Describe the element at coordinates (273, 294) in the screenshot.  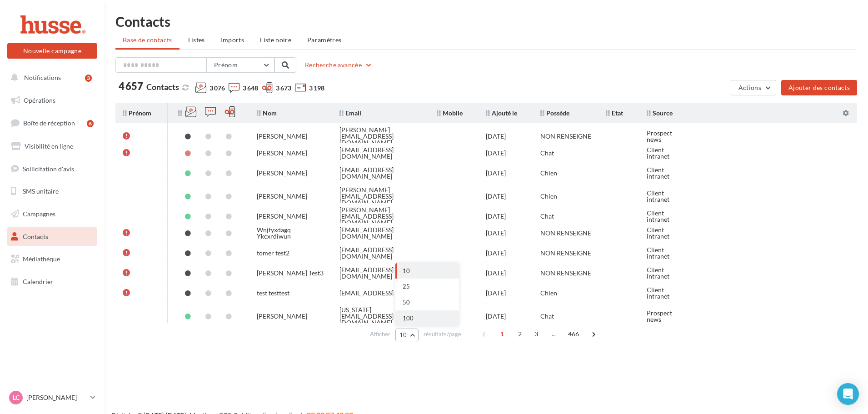
I see `div: test testtest` at that location.